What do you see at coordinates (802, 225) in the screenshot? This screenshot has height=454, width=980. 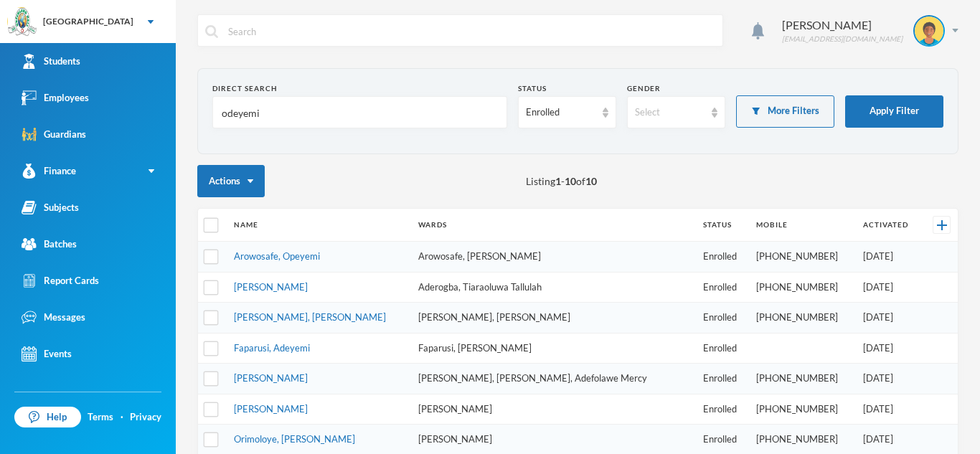 I see `th: Mobile` at bounding box center [802, 225].